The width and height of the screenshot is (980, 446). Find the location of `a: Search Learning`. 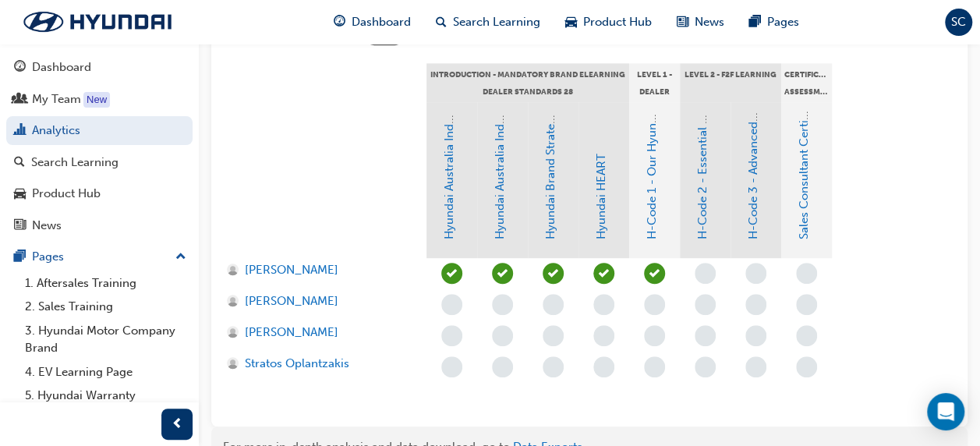

a: Search Learning is located at coordinates (99, 162).